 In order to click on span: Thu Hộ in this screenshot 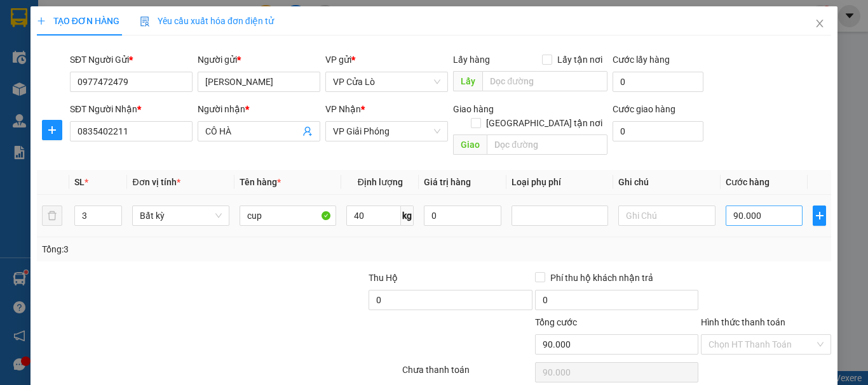, I will do `click(383, 278)`.